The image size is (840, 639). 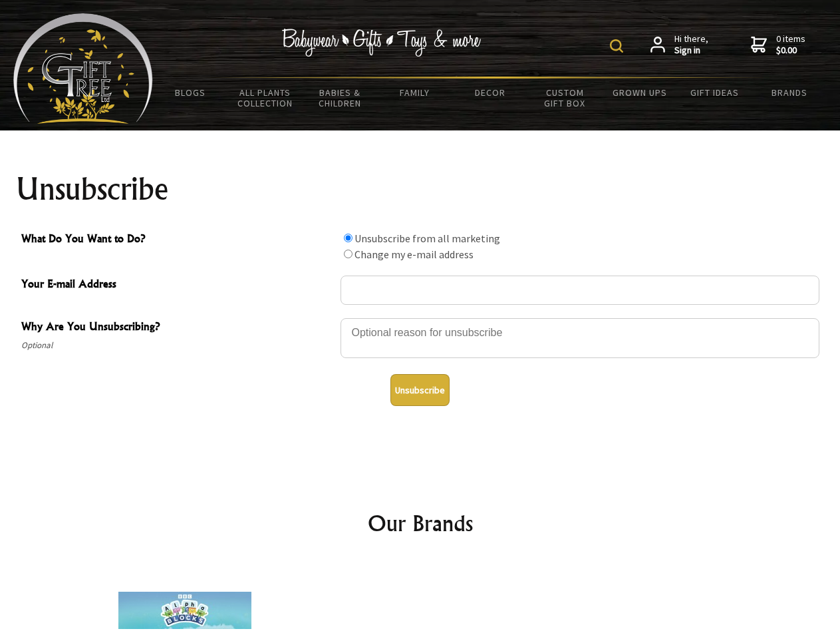 What do you see at coordinates (177, 240) in the screenshot?
I see `span: What Do You Want to Do?` at bounding box center [177, 240].